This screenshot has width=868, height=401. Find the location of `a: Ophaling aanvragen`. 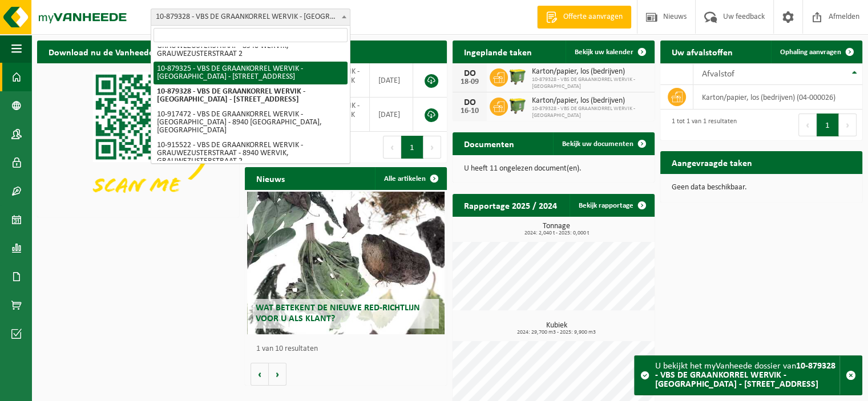

a: Ophaling aanvragen is located at coordinates (816, 51).